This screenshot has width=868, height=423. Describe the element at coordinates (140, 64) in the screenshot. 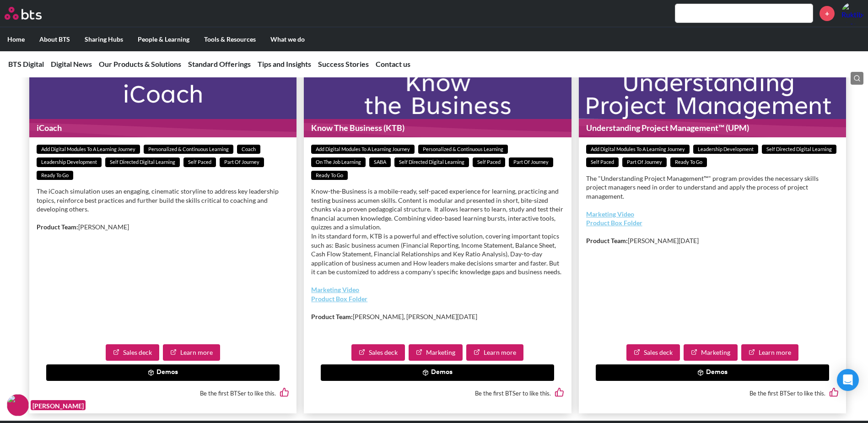

I see `a: Our Products & Solutions` at that location.